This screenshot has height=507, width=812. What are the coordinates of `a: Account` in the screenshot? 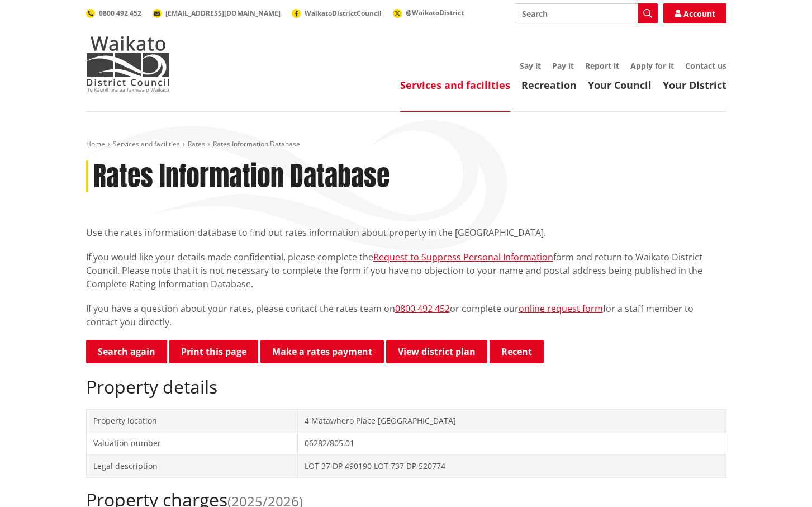 It's located at (695, 13).